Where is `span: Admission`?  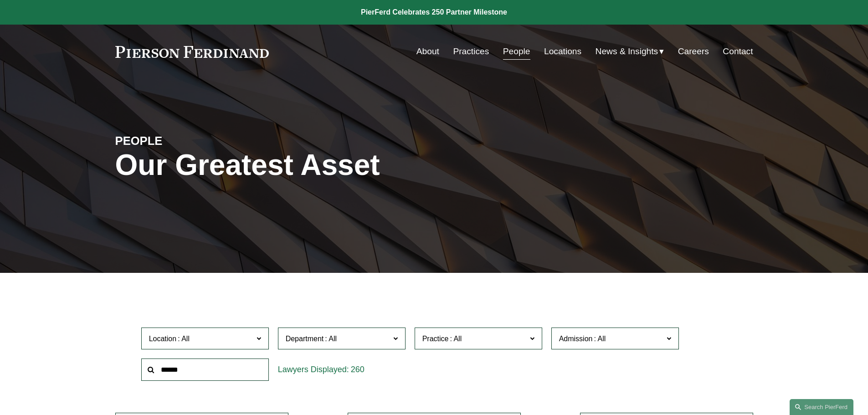 span: Admission is located at coordinates (576, 338).